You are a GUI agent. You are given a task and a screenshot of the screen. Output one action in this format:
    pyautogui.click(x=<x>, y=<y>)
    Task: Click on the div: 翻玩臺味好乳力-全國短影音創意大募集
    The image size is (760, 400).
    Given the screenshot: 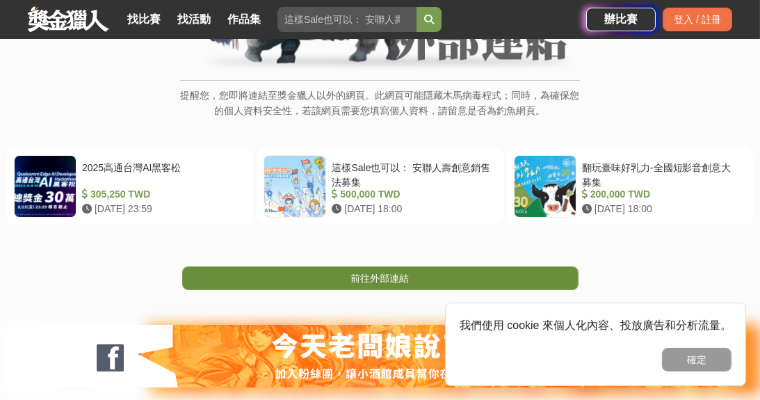 What is the action you would take?
    pyautogui.click(x=661, y=174)
    